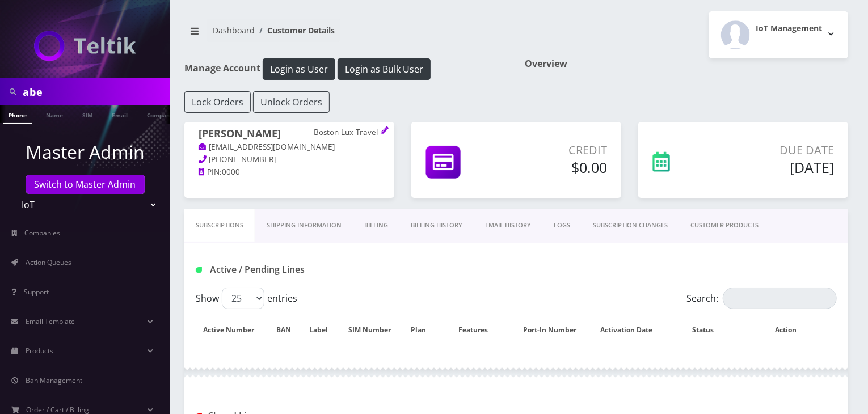 The image size is (868, 414). I want to click on a: Shipping Information, so click(304, 225).